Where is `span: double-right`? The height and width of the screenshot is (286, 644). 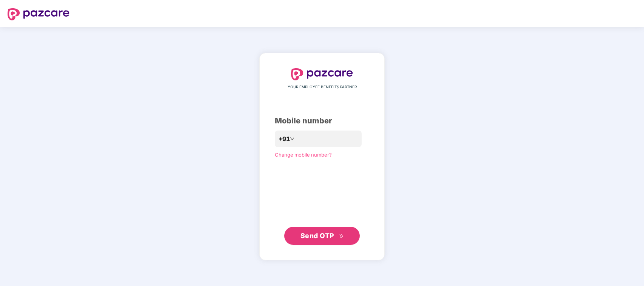
span: double-right is located at coordinates (341, 236).